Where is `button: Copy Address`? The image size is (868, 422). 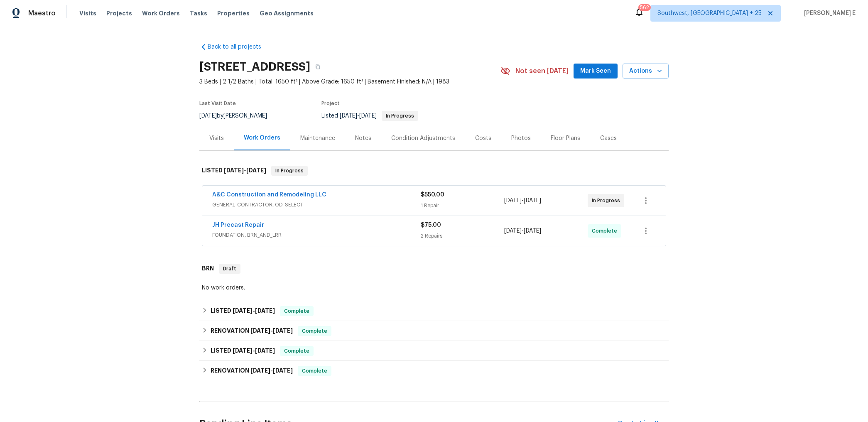
button: Copy Address is located at coordinates (318, 67).